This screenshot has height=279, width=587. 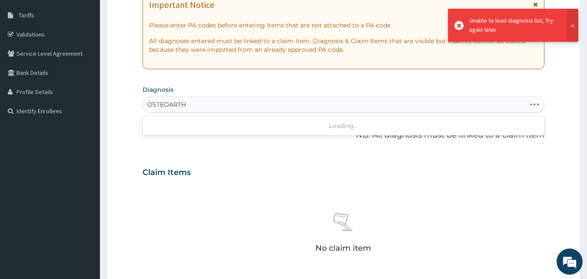 What do you see at coordinates (158, 90) in the screenshot?
I see `label: Diagnosis` at bounding box center [158, 90].